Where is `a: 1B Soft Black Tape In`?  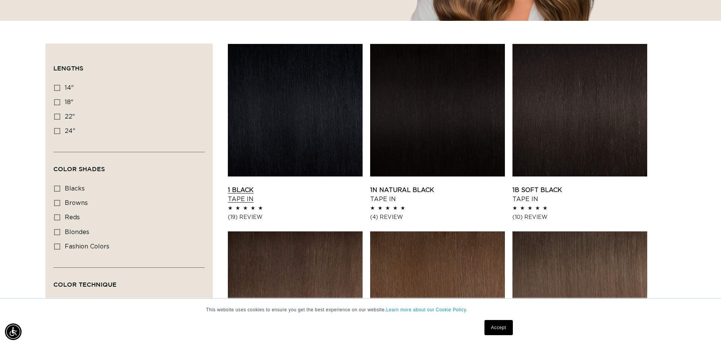
a: 1B Soft Black Tape In is located at coordinates (580, 195).